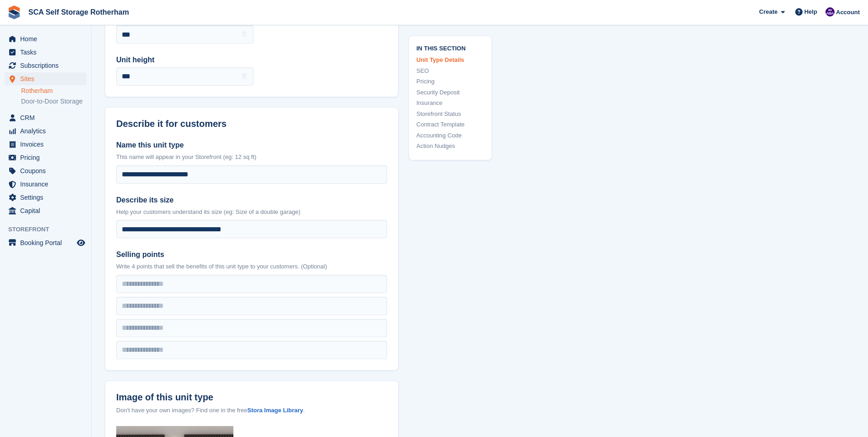 The image size is (868, 437). Describe the element at coordinates (47, 65) in the screenshot. I see `span: Subscriptions` at that location.